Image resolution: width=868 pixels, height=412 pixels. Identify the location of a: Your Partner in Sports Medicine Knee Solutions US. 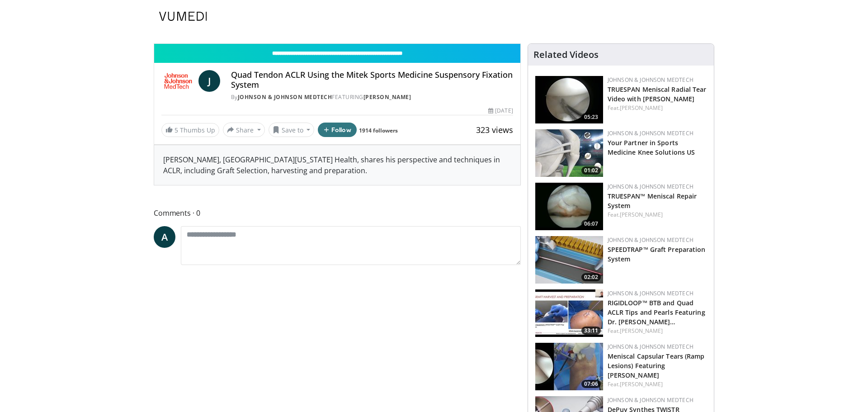
(651, 147).